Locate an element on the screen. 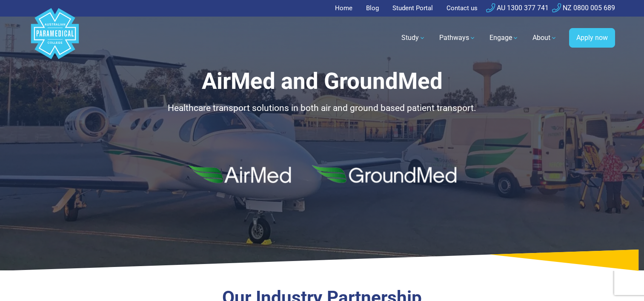 This screenshot has height=301, width=644. a: Apply now is located at coordinates (592, 38).